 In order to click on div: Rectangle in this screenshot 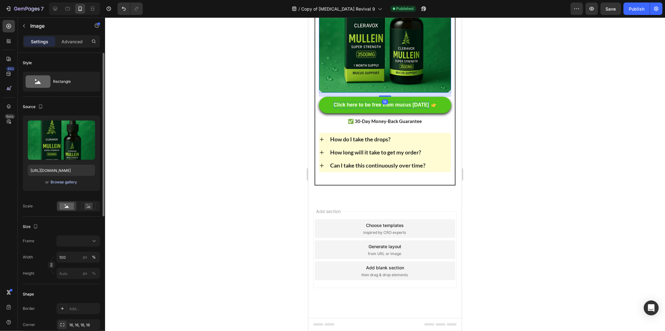, I will do `click(72, 82)`.